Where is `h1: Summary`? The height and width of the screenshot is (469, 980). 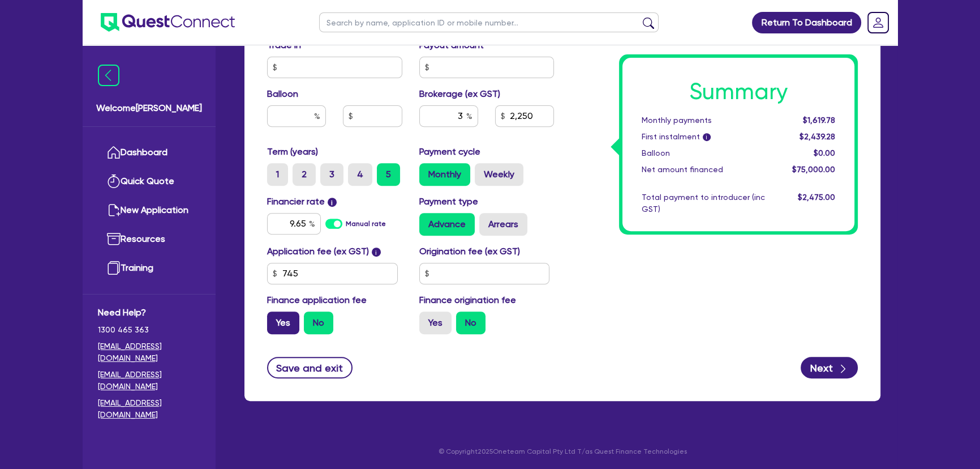 h1: Summary is located at coordinates (738, 92).